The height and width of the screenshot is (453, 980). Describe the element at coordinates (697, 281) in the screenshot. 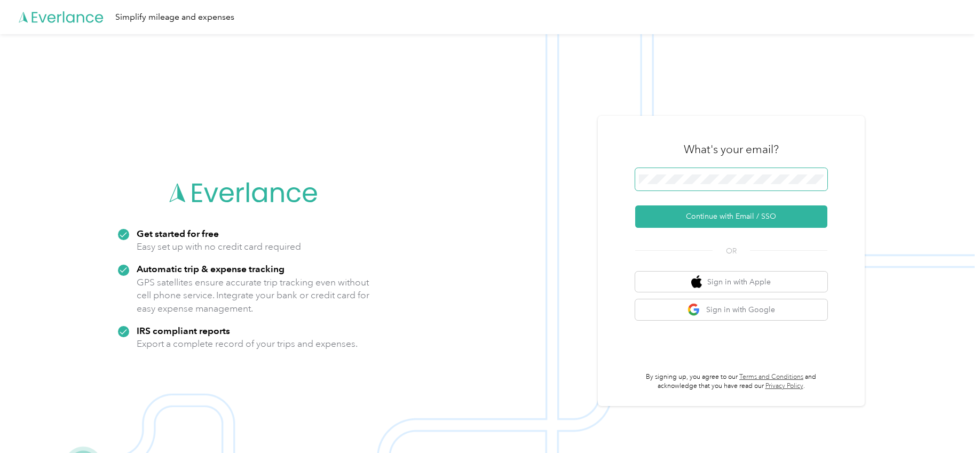

I see `img: apple logo` at that location.